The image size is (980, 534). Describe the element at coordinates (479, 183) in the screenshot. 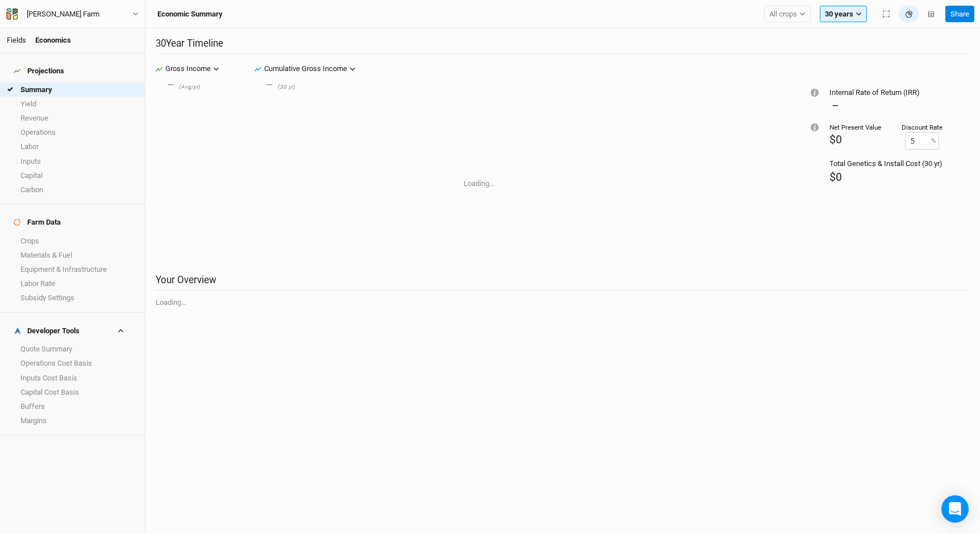

I see `div: Loading...` at that location.